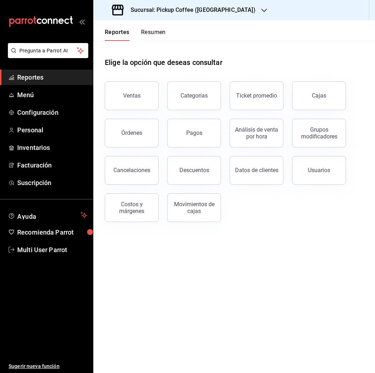 Image resolution: width=375 pixels, height=373 pixels. I want to click on button: Pregunta a Parrot AI, so click(48, 51).